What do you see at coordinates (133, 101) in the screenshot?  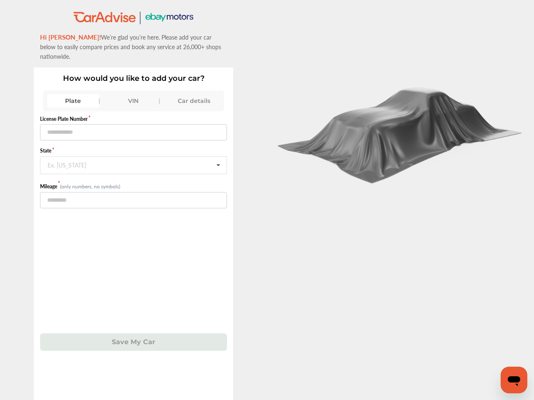 I see `div: VIN` at bounding box center [133, 101].